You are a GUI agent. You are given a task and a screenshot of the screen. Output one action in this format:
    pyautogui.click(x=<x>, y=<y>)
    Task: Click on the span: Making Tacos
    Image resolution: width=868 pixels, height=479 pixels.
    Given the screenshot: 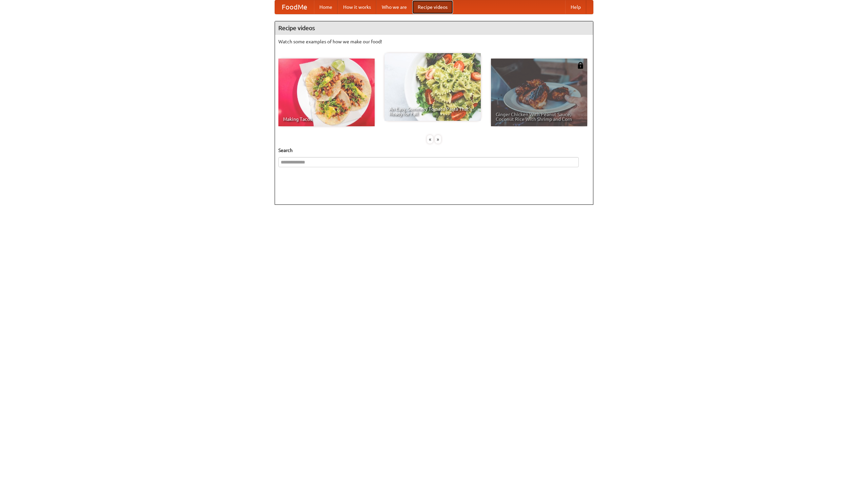 What is the action you would take?
    pyautogui.click(x=326, y=119)
    